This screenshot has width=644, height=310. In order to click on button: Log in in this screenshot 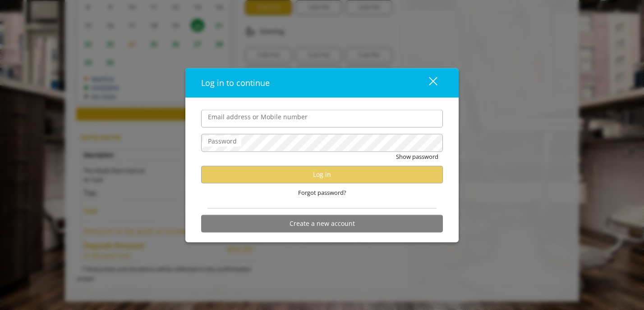, I will do `click(322, 174)`.